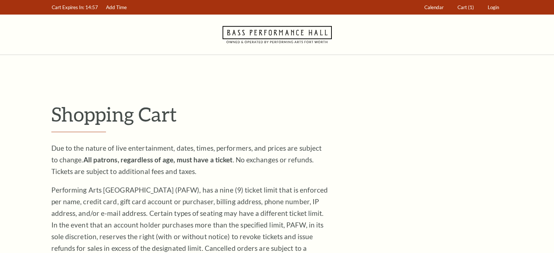 The image size is (554, 253). What do you see at coordinates (158, 160) in the screenshot?
I see `strong: All patrons, regardless of age, must have a ticket` at bounding box center [158, 160].